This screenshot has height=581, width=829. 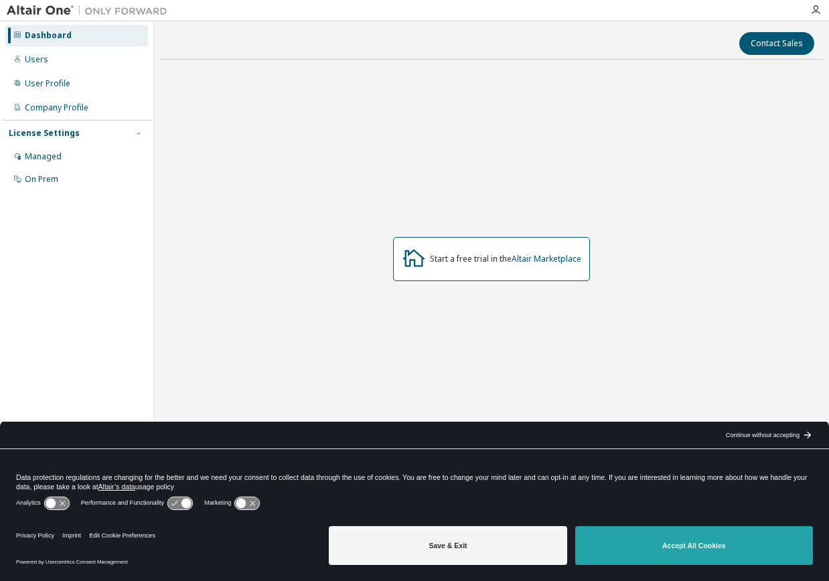 I want to click on div: User Profile, so click(x=48, y=84).